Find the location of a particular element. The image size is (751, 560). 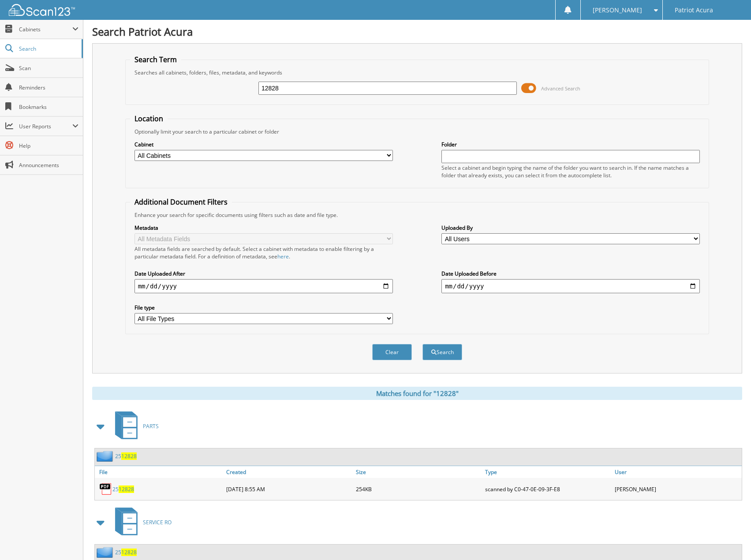

a: User is located at coordinates (677, 472).